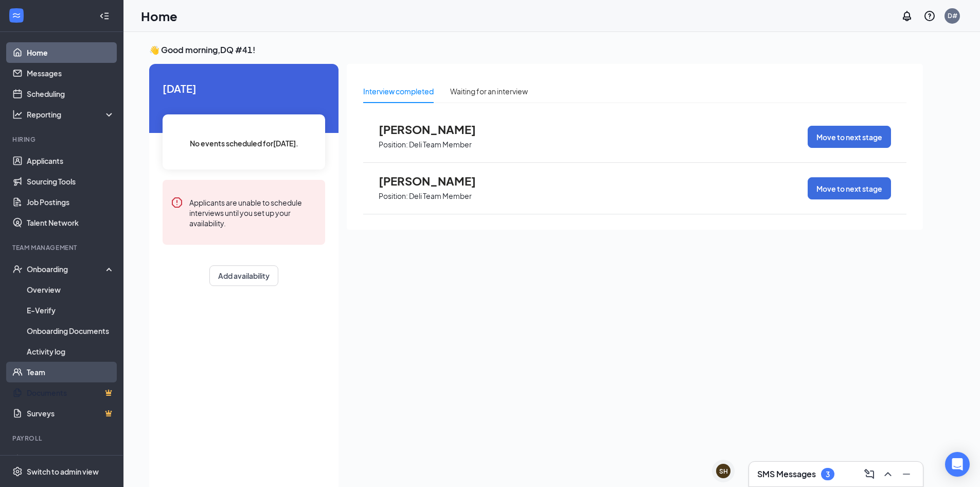 The image size is (980, 487). Describe the element at coordinates (71, 115) in the screenshot. I see `div: Reporting` at that location.